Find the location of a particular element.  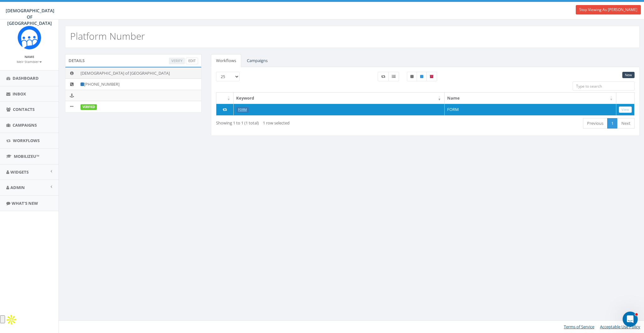

span: Widgets is located at coordinates (19, 172).